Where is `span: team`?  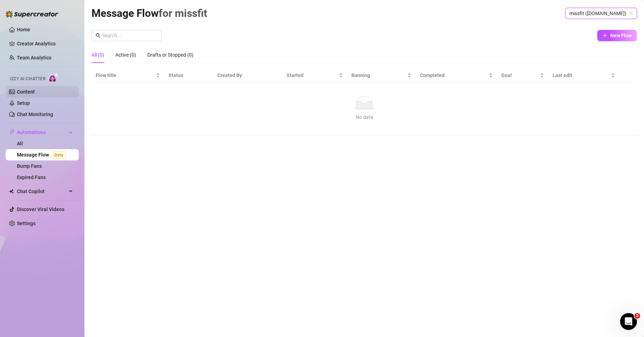 span: team is located at coordinates (631, 14).